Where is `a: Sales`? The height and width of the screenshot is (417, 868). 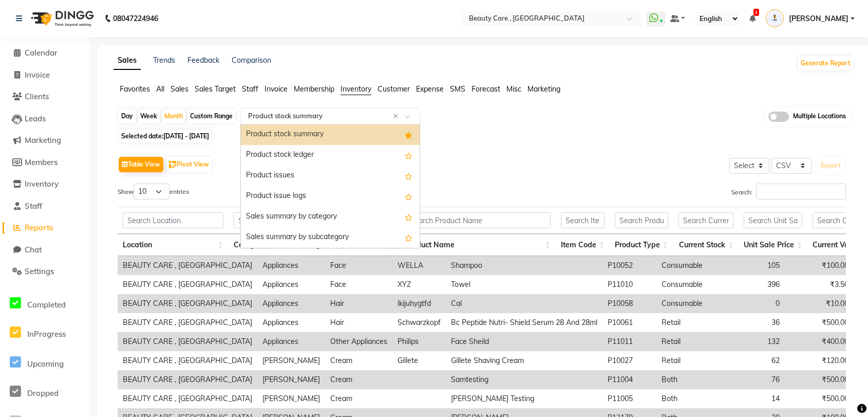 a: Sales is located at coordinates (127, 61).